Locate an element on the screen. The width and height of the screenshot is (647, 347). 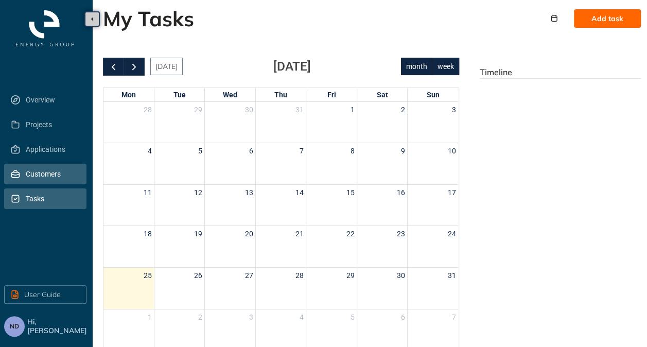
td: August 19, 2025 is located at coordinates (179, 246).